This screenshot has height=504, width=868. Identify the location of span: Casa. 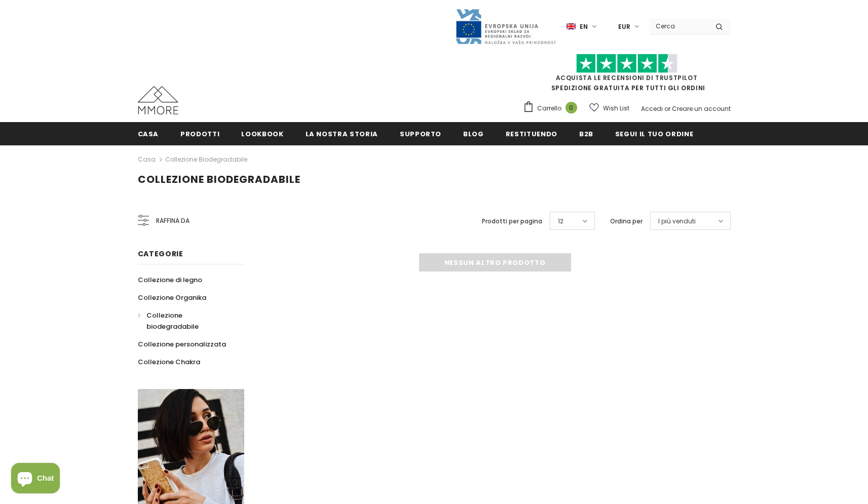
(149, 134).